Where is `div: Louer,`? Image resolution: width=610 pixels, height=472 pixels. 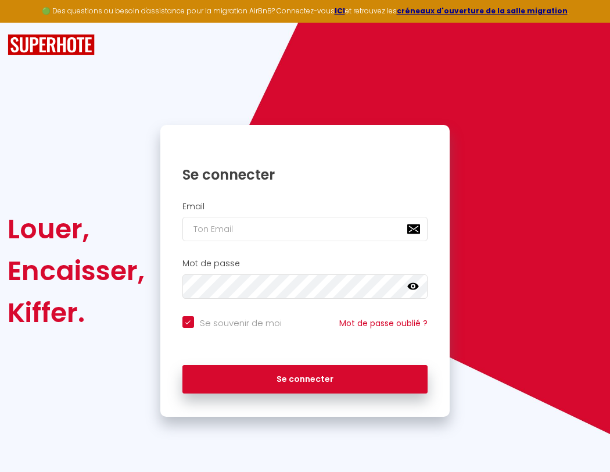 div: Louer, is located at coordinates (76, 229).